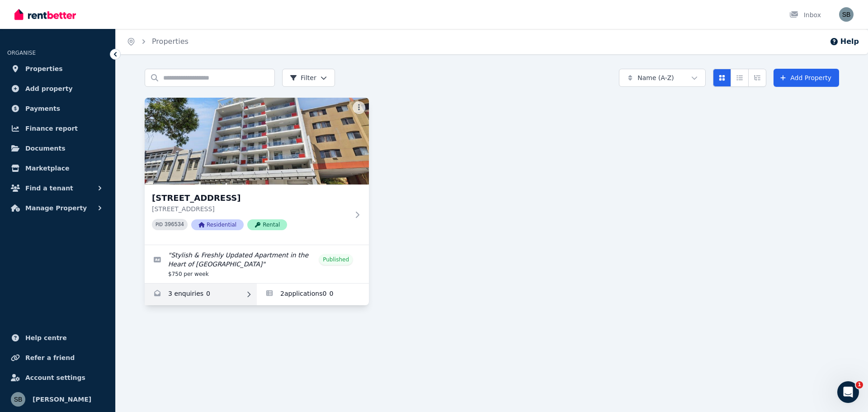  Describe the element at coordinates (217, 225) in the screenshot. I see `span: Residential` at that location.